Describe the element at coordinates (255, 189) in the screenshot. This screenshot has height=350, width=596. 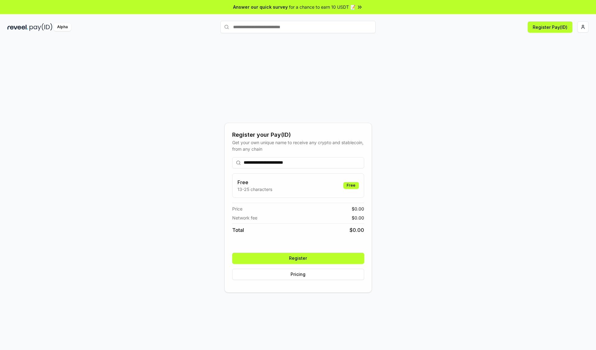
I see `p: 13-25 characters` at that location.